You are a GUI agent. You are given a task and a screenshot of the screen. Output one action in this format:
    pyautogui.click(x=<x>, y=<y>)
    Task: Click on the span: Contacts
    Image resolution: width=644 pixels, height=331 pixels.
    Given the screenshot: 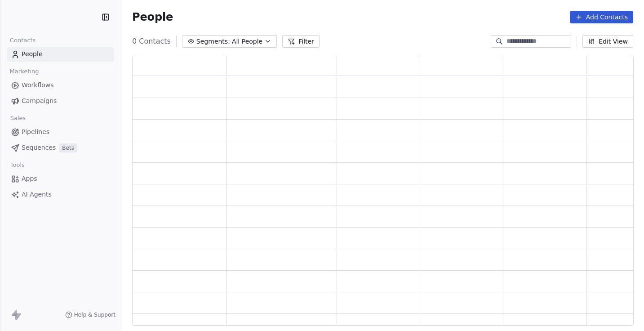 What is the action you would take?
    pyautogui.click(x=22, y=40)
    